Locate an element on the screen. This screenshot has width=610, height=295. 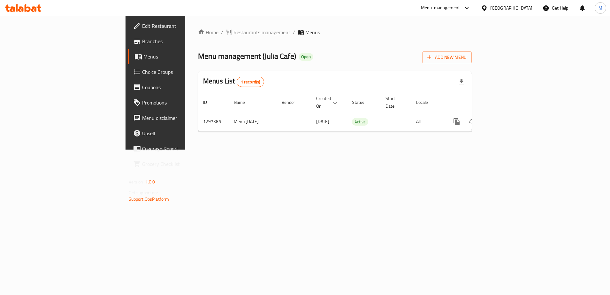
span: Menu disclaimer is located at coordinates (182, 118).